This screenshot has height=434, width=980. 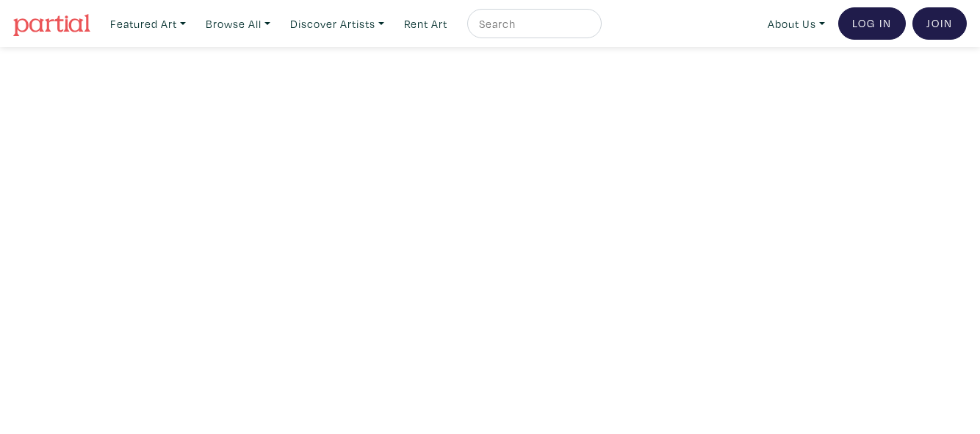 I want to click on a: Join, so click(x=939, y=23).